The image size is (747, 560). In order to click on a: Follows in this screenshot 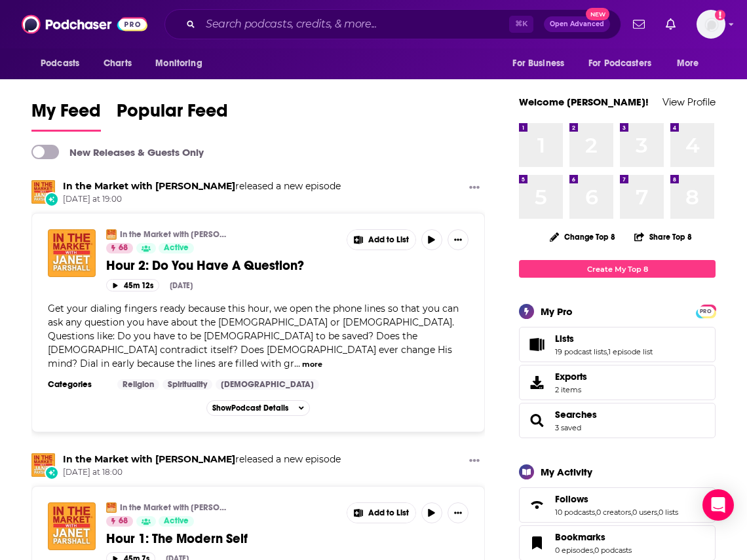, I will do `click(617, 499)`.